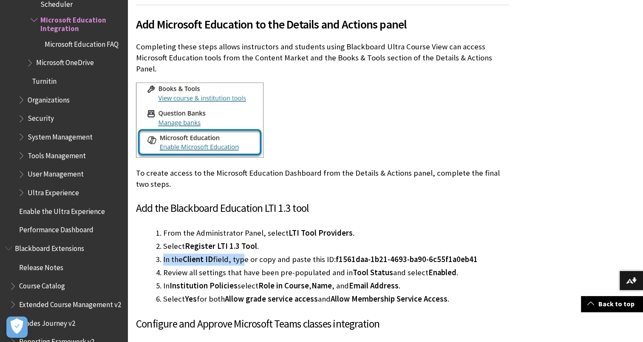 This screenshot has height=342, width=643. Describe the element at coordinates (336, 286) in the screenshot. I see `li: In select , , and .` at that location.